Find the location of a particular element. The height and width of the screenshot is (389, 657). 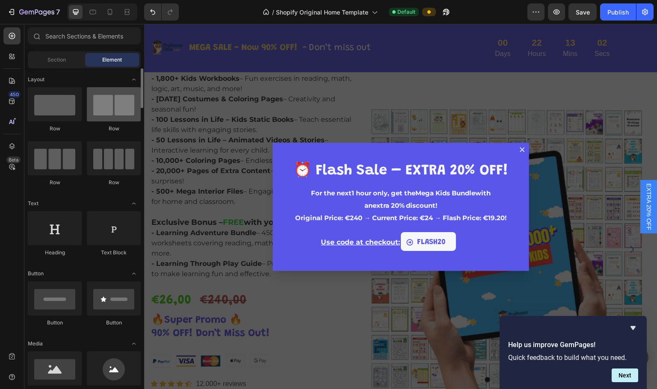

strong: Mega Kids Bundle is located at coordinates (301, 169).